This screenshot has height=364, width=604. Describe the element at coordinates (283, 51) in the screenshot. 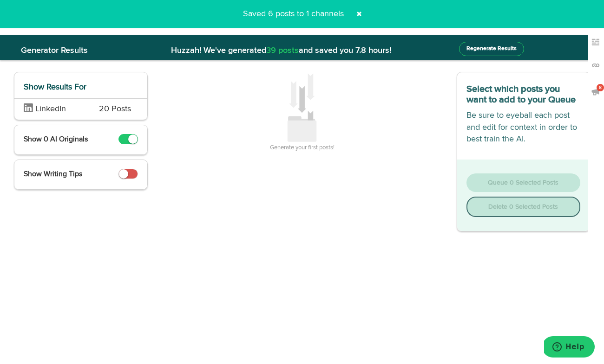

I see `span: 39 posts` at that location.